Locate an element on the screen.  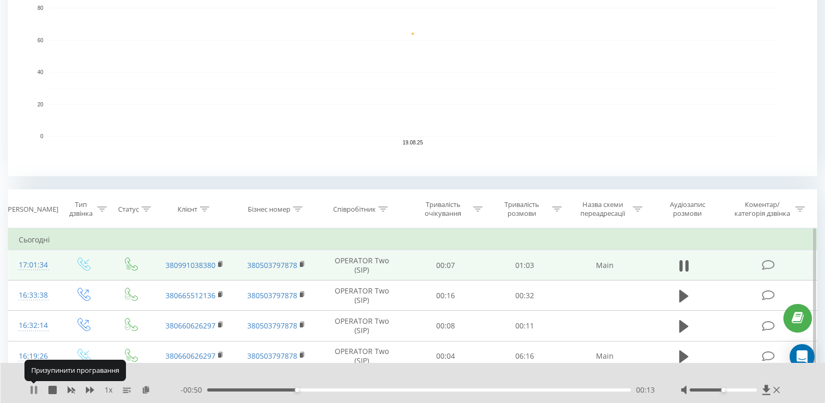
div: 16:19:26 is located at coordinates (33, 356).